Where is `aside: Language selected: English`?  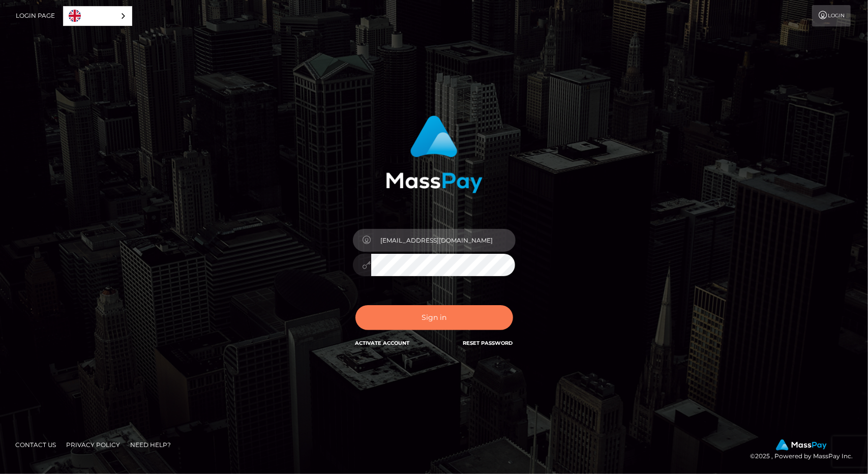 aside: Language selected: English is located at coordinates (97, 16).